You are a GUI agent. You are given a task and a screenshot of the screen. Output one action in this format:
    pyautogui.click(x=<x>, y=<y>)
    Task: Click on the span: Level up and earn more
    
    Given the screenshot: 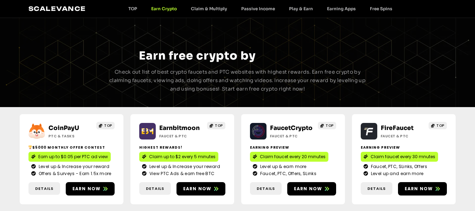 What is the action you would take?
    pyautogui.click(x=396, y=173)
    